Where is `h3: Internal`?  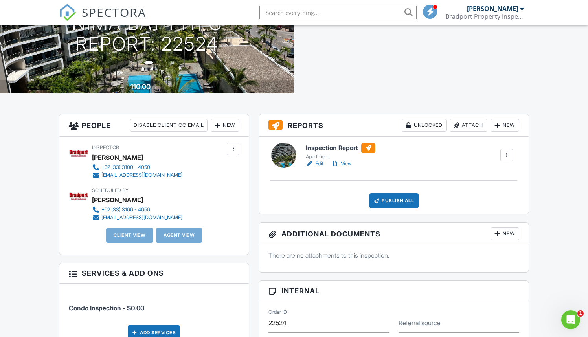 h3: Internal is located at coordinates (394, 291).